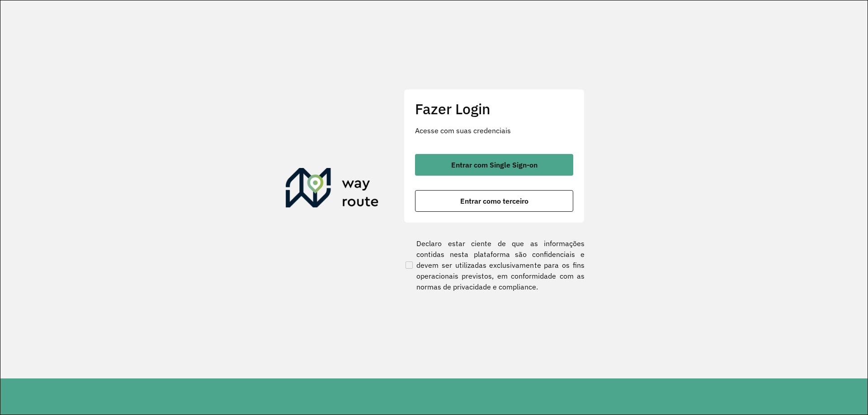 The image size is (868, 415). I want to click on span: Entrar como terceiro, so click(494, 201).